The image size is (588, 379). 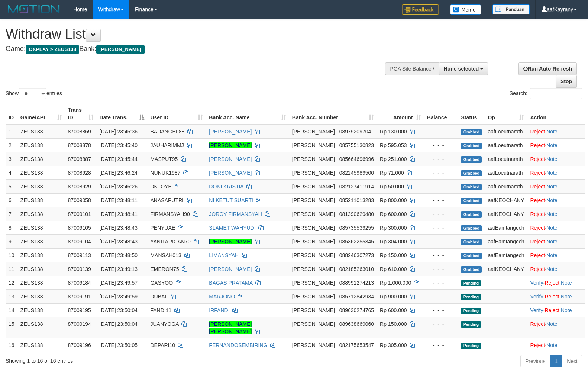 What do you see at coordinates (11, 255) in the screenshot?
I see `td: 10` at bounding box center [11, 255].